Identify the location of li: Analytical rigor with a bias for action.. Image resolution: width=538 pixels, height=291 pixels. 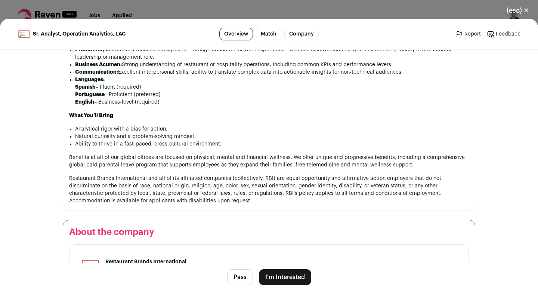
(272, 129).